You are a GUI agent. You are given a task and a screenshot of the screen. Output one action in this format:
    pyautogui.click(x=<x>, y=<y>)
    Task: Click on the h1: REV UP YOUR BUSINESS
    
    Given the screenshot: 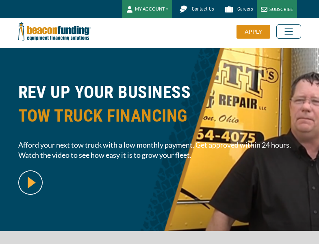 What is the action you would take?
    pyautogui.click(x=160, y=107)
    